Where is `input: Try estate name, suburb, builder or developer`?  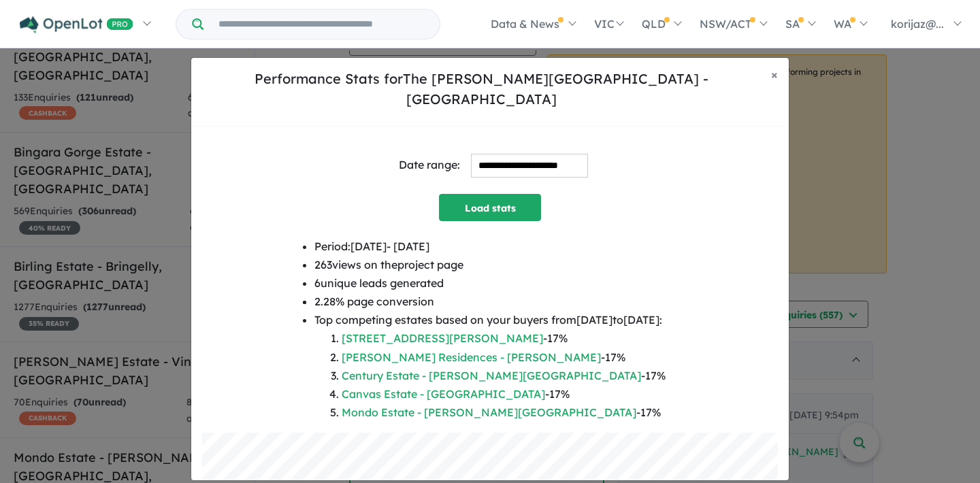 input: Try estate name, suburb, builder or developer is located at coordinates (321, 24).